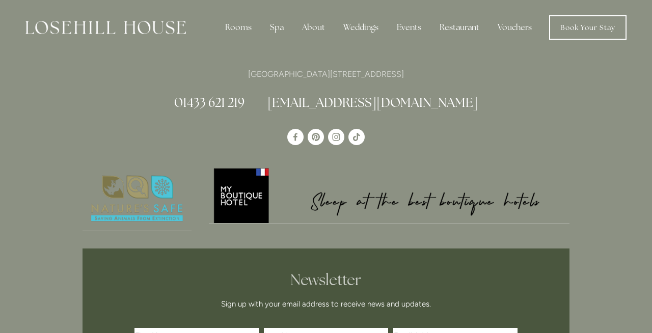  Describe the element at coordinates (137, 199) in the screenshot. I see `a: Nature's Safe - Logo` at that location.